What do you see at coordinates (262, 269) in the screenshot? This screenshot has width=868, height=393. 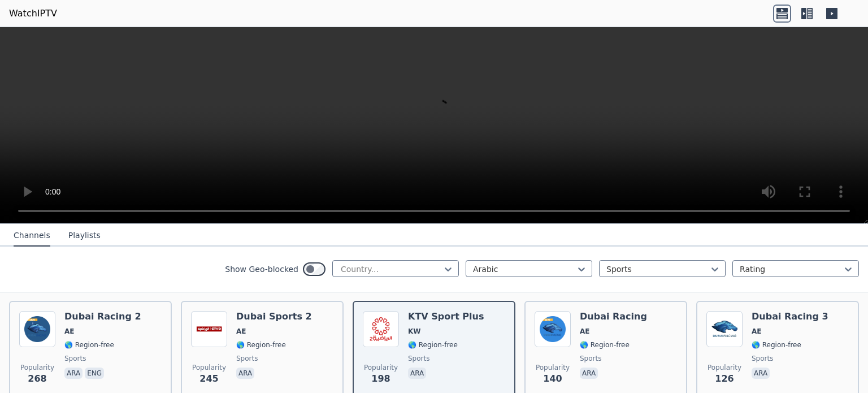 I see `label: Show Geo-blocked` at bounding box center [262, 269].